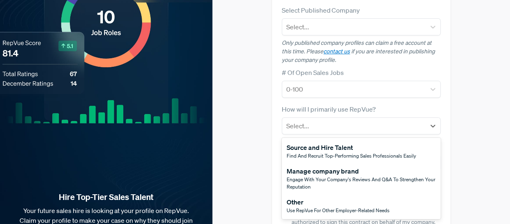  What do you see at coordinates (106, 197) in the screenshot?
I see `strong: Hire Top-Tier Sales Talent` at bounding box center [106, 197].